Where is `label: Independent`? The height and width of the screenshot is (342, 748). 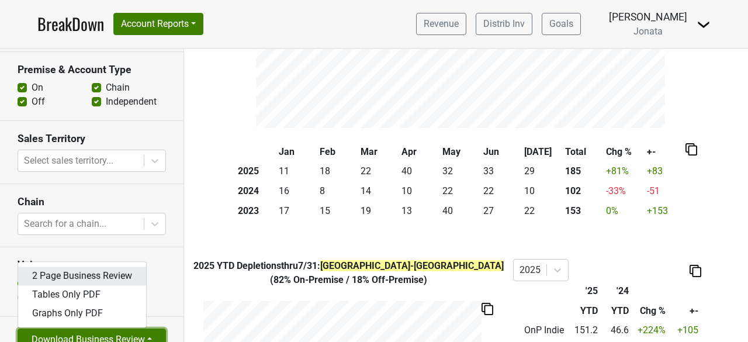 label: Independent is located at coordinates (131, 102).